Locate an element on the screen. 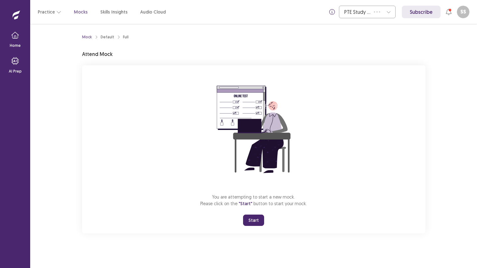 This screenshot has width=477, height=268. a: Skills Insights is located at coordinates (114, 12).